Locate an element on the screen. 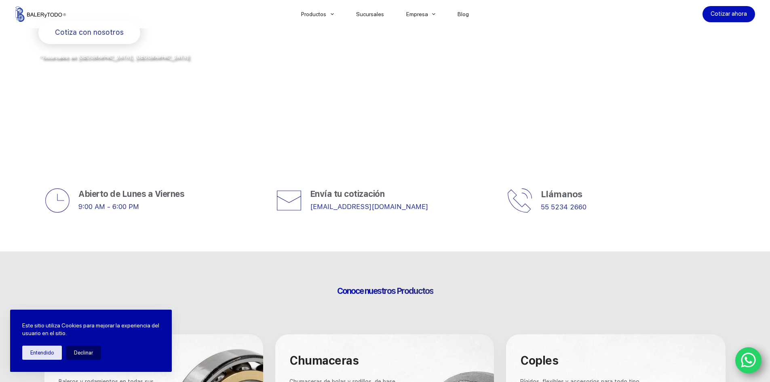 Image resolution: width=770 pixels, height=382 pixels. button: Declinar is located at coordinates (83, 352).